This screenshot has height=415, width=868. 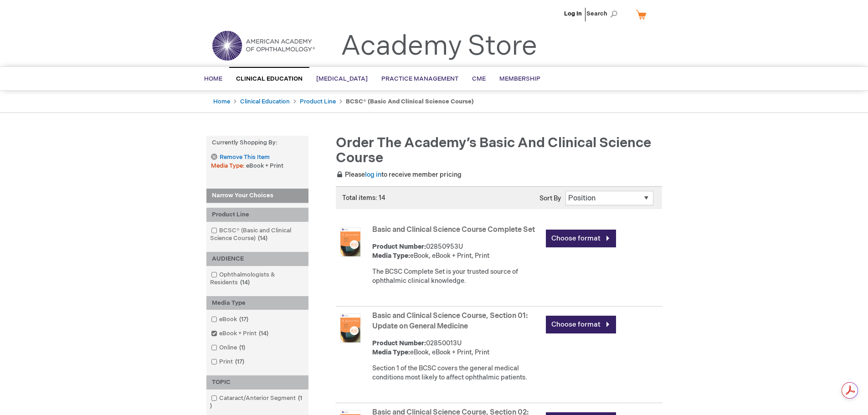 I want to click on a: log in, so click(x=373, y=174).